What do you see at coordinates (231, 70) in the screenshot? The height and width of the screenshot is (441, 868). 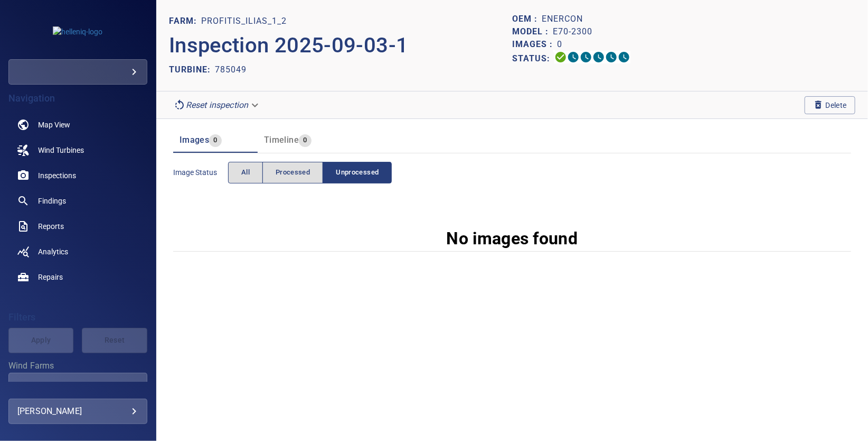 I see `p: 785049` at bounding box center [231, 70].